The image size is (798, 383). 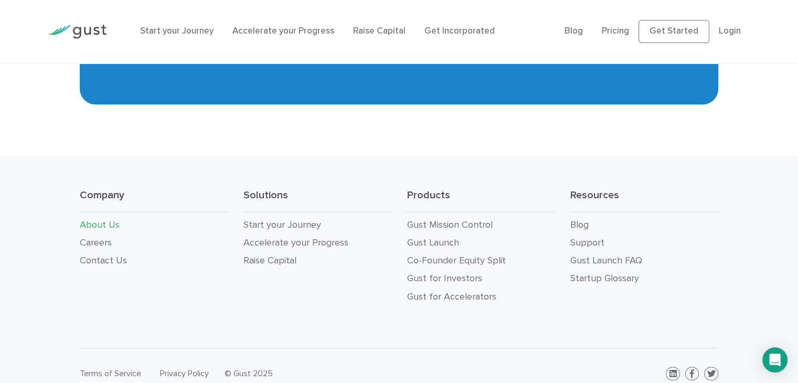 I want to click on a: Get Started, so click(x=674, y=31).